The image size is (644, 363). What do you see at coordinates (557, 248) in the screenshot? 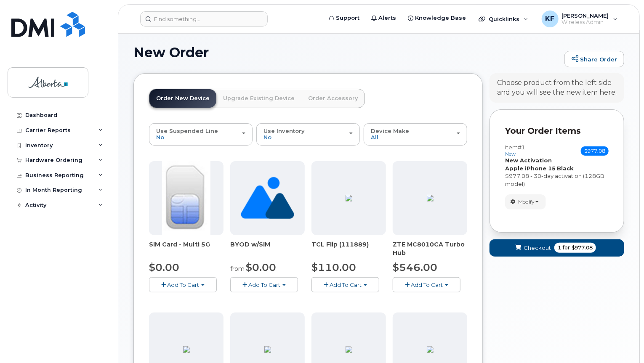
I see `button: Checkout 1 for $977.08` at bounding box center [557, 248].